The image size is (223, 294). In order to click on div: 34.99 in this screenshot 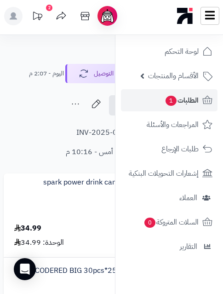, I will do `click(28, 228)`.